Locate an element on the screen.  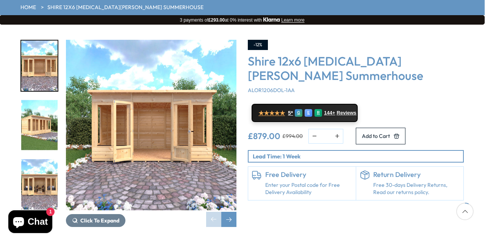
div: Previous slide is located at coordinates (214, 220).